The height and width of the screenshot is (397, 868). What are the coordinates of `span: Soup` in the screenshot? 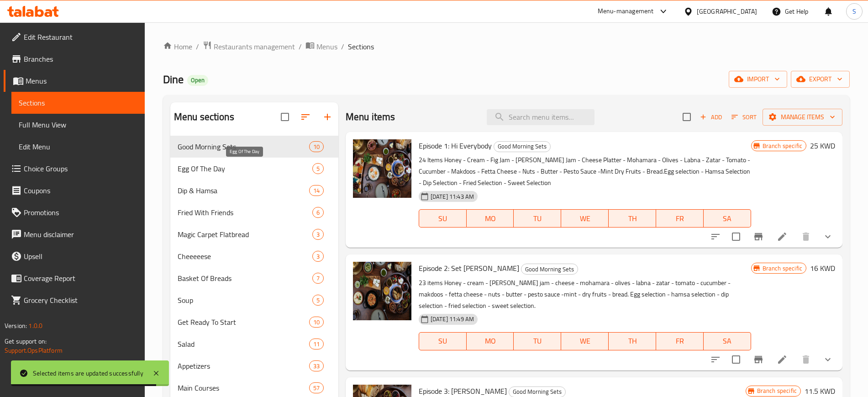 It's located at (245, 300).